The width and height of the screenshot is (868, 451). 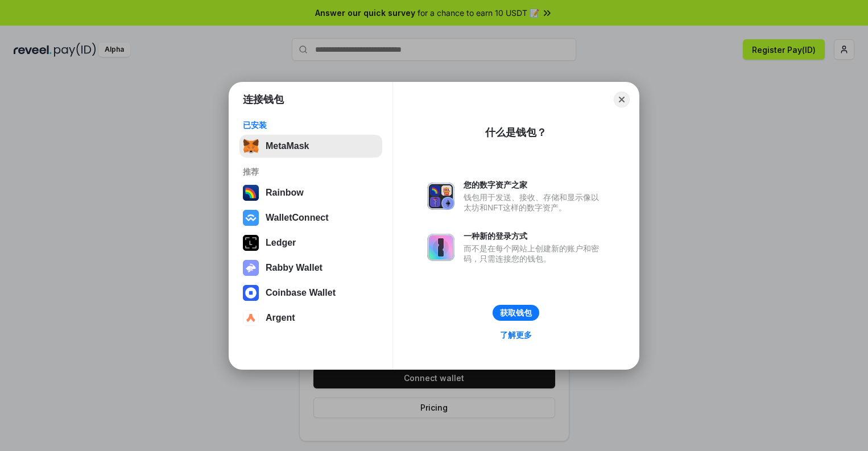 What do you see at coordinates (310, 146) in the screenshot?
I see `button: MetaMask` at bounding box center [310, 146].